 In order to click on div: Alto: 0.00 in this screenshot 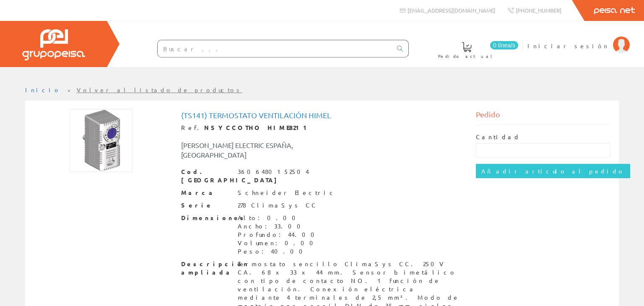, I will do `click(279, 218)`.